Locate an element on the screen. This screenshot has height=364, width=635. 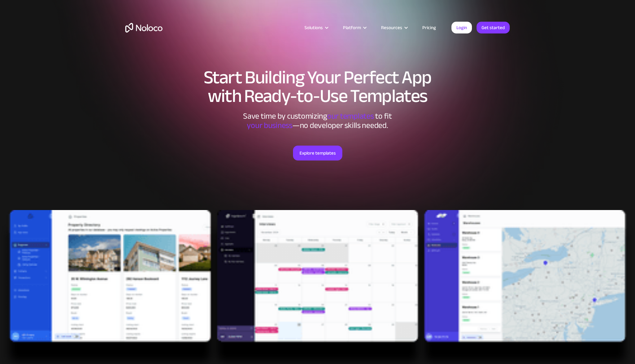
span: our templates is located at coordinates (350, 116).